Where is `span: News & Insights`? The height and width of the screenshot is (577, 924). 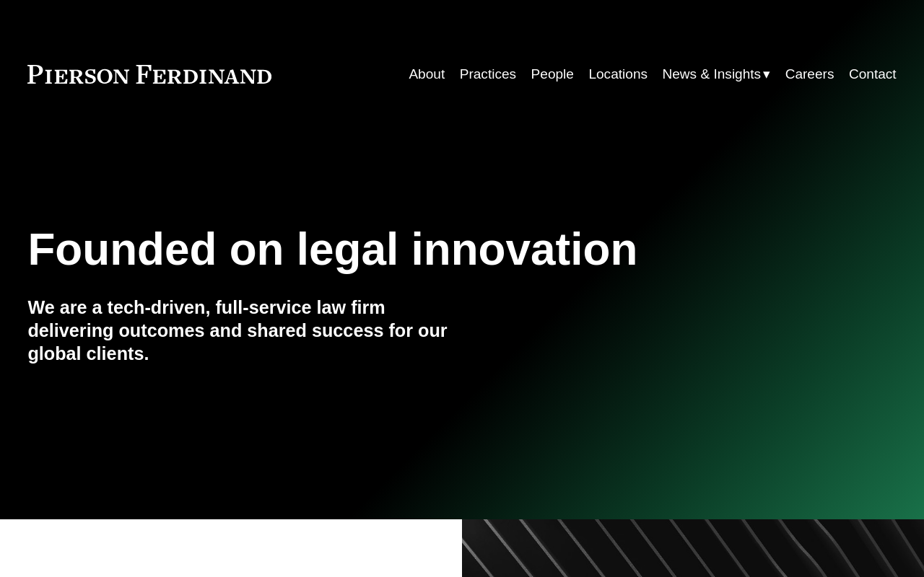
span: News & Insights is located at coordinates (711, 74).